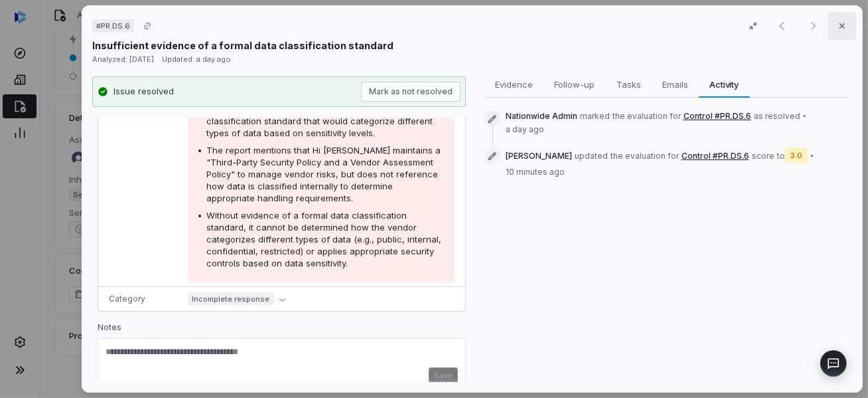 The image size is (868, 398). I want to click on div: Issue resolved, so click(144, 91).